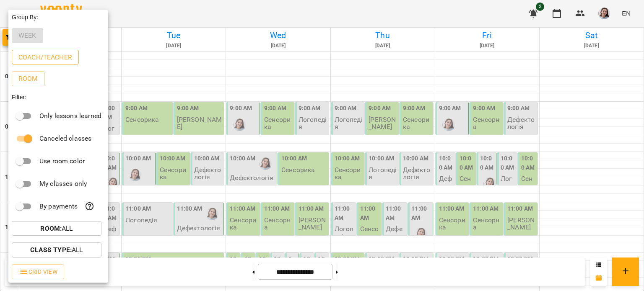  Describe the element at coordinates (28, 79) in the screenshot. I see `p: Room` at that location.